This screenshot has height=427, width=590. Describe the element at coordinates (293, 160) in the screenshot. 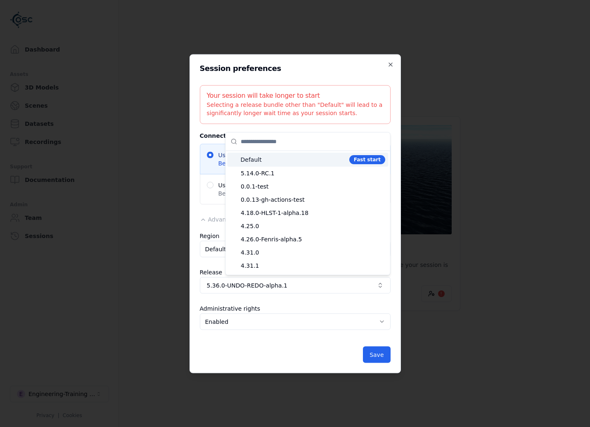

I see `span: Default` at that location.